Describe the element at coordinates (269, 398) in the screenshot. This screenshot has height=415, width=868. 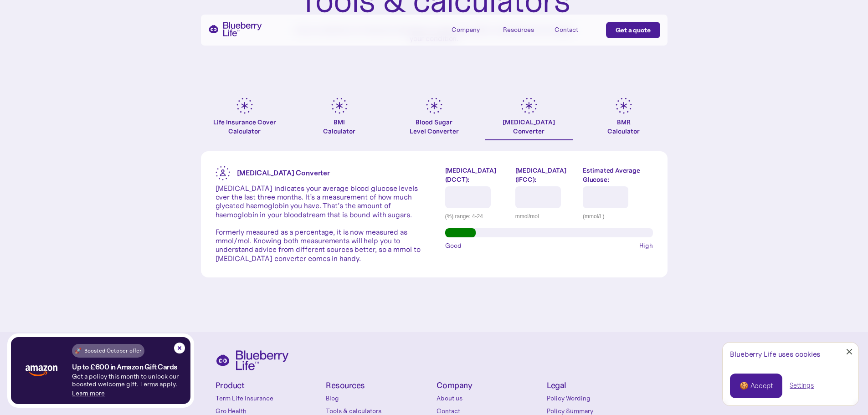
I see `a: Term Life Insurance` at that location.